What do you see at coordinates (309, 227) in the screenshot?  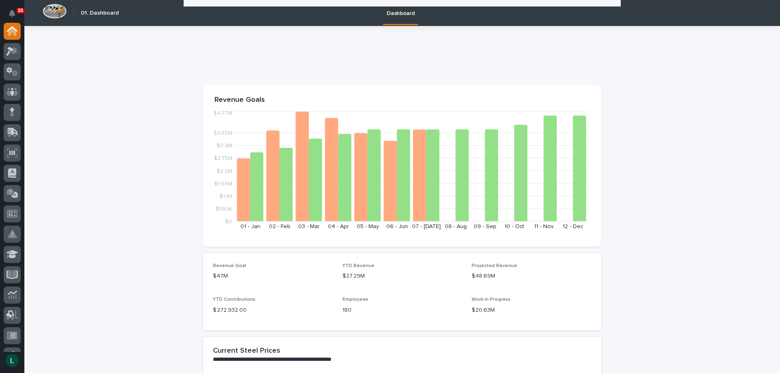 I see `text: 03 - Mar` at bounding box center [309, 227].